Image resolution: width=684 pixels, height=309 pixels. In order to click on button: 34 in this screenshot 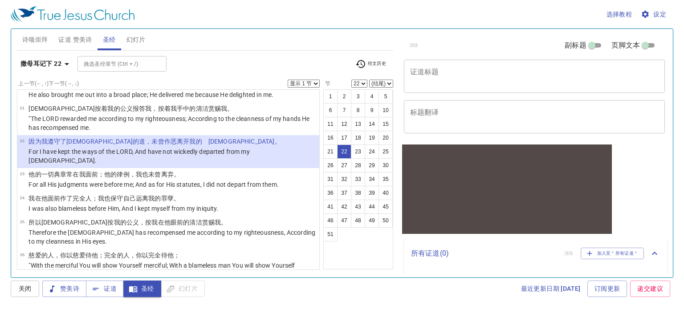, I will do `click(372, 179)`.